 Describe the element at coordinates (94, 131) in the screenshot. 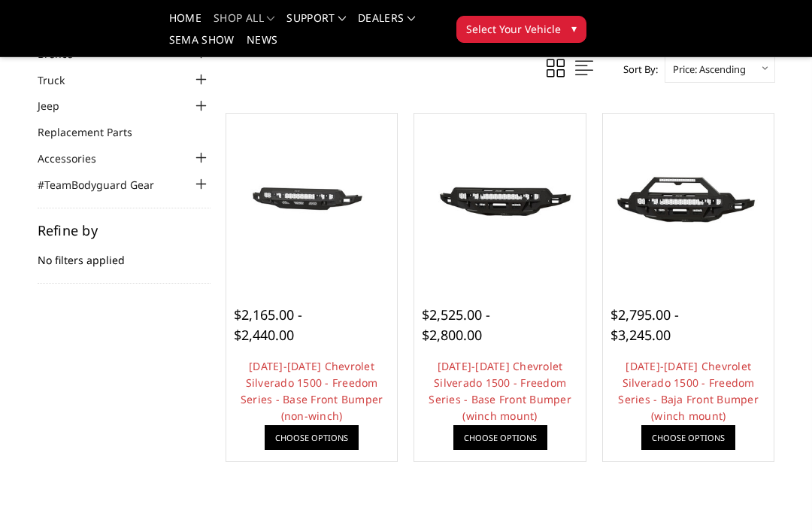

I see `a: Replacement Parts` at that location.